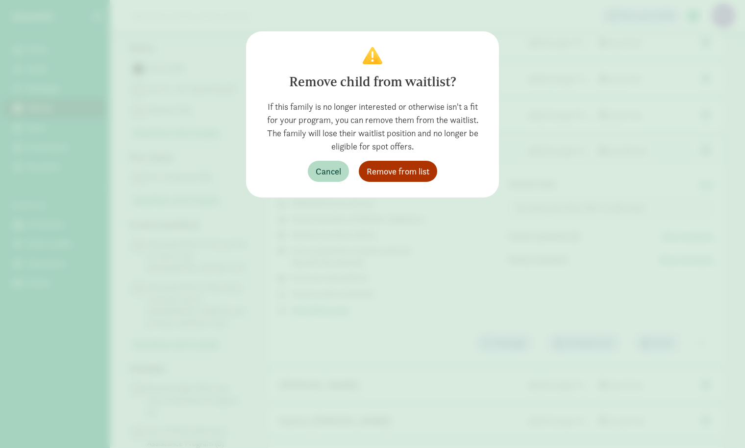  What do you see at coordinates (329, 171) in the screenshot?
I see `button: Cancel` at bounding box center [329, 171].